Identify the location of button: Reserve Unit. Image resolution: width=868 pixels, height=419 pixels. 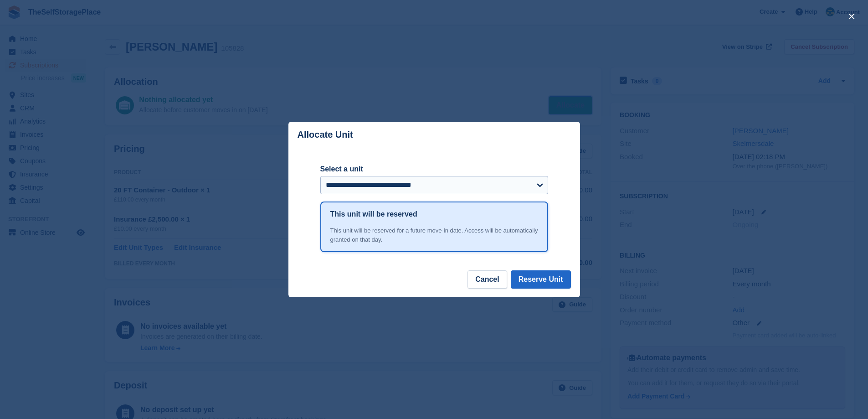
(541, 280).